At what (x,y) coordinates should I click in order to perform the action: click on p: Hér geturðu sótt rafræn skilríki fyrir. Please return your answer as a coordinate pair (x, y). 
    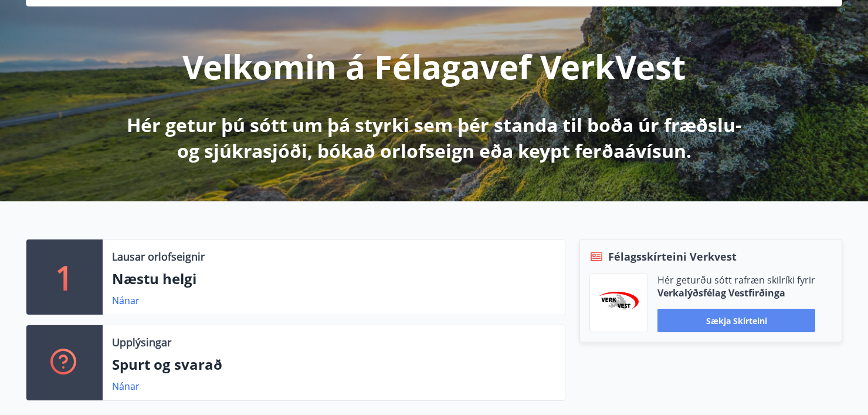
    Looking at the image, I should click on (736, 280).